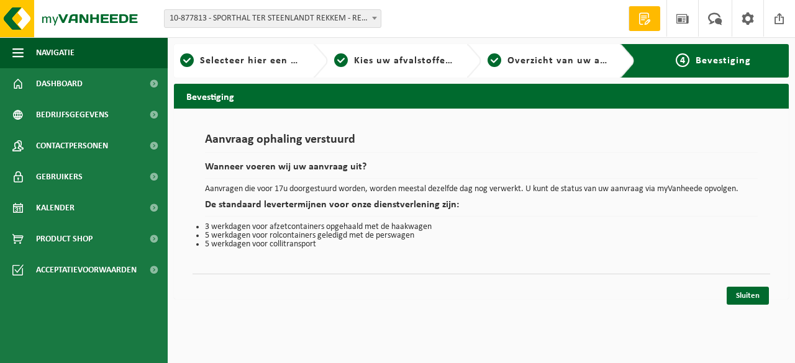 The height and width of the screenshot is (363, 795). Describe the element at coordinates (72, 146) in the screenshot. I see `span: Contactpersonen` at that location.